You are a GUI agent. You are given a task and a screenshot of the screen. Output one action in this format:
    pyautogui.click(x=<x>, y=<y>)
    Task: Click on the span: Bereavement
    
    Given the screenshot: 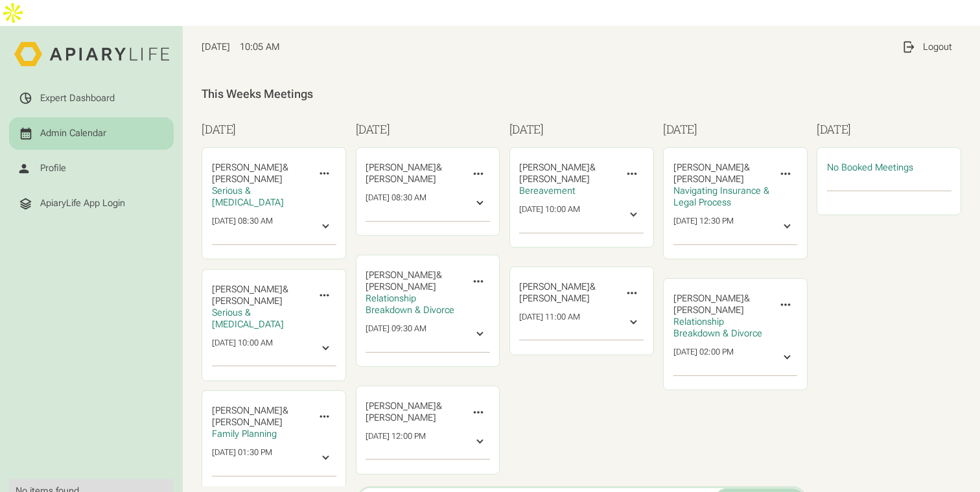 What is the action you would take?
    pyautogui.click(x=547, y=190)
    